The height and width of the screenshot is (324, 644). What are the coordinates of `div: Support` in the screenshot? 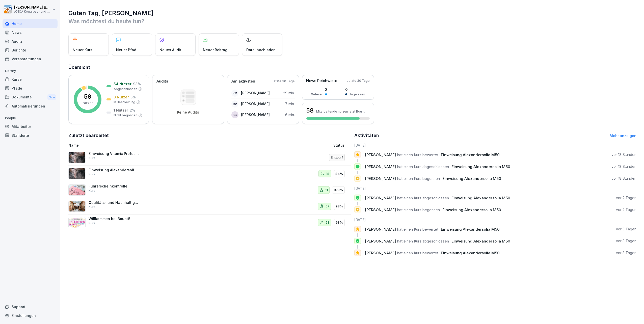 It's located at (30, 306).